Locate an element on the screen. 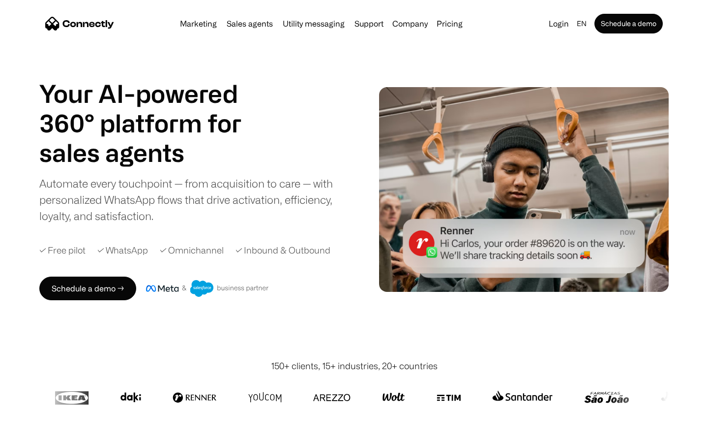  a: Marketing is located at coordinates (198, 24).